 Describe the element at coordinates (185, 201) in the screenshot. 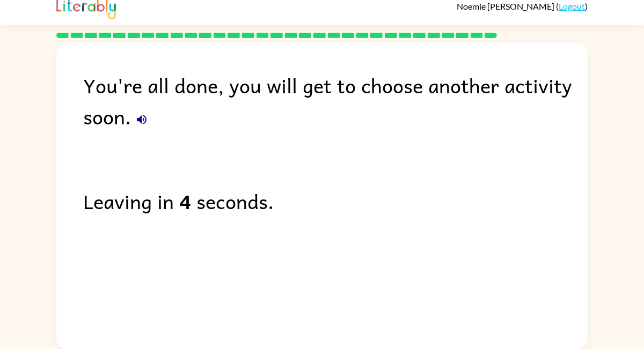

I see `b: 4` at that location.